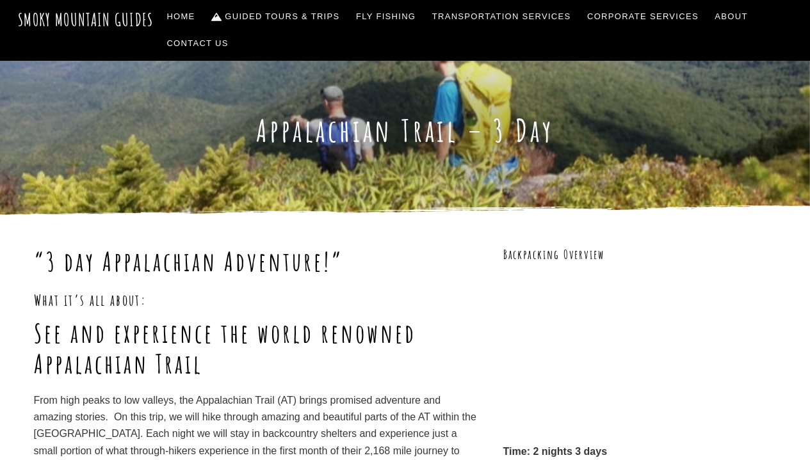  What do you see at coordinates (86, 19) in the screenshot?
I see `a: Smoky Mountain Guides` at bounding box center [86, 19].